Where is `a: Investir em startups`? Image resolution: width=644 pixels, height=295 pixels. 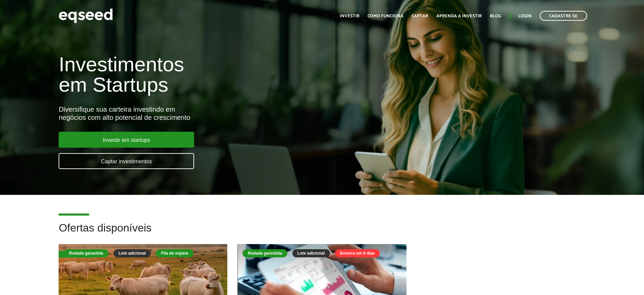
a: Investir em startups is located at coordinates (126, 140).